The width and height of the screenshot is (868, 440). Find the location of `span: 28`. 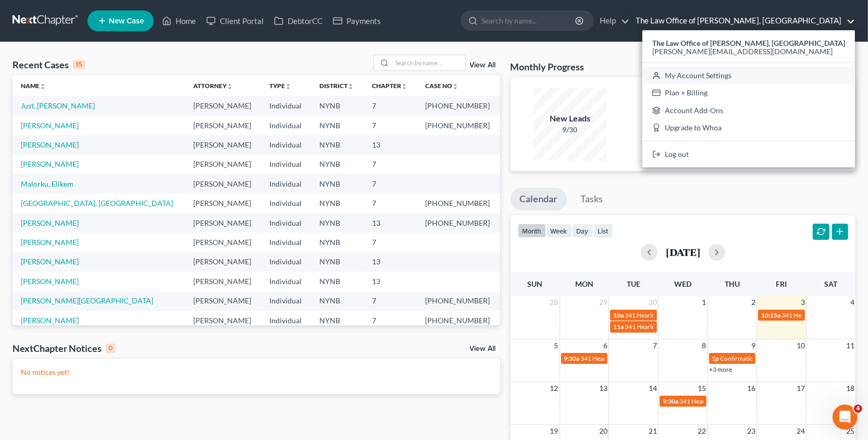

span: 28 is located at coordinates (554, 303).